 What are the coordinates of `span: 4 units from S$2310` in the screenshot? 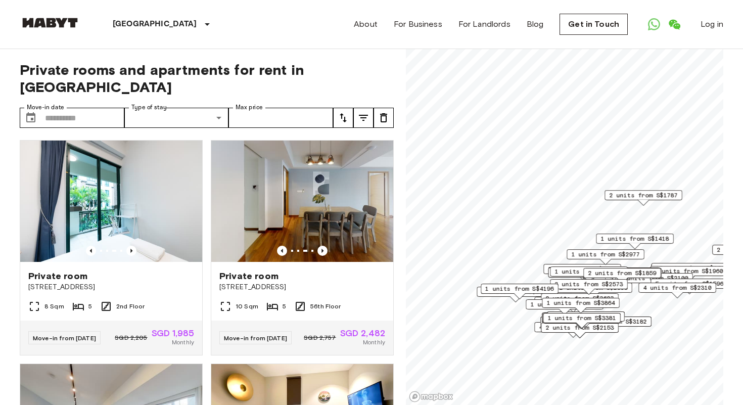 It's located at (677, 288).